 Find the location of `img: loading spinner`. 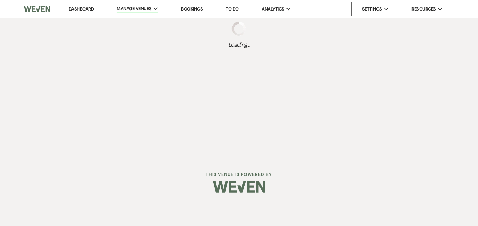

img: loading spinner is located at coordinates (239, 29).